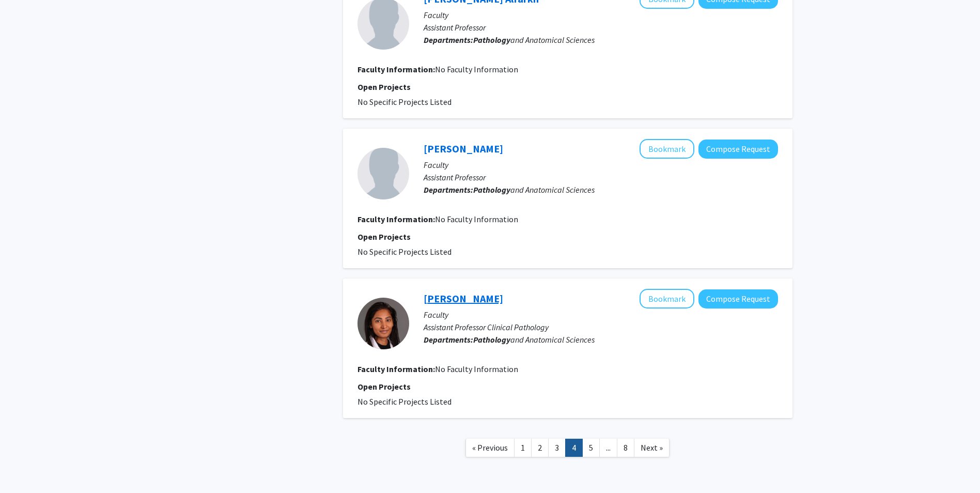 The width and height of the screenshot is (980, 493). I want to click on a: Previous, so click(490, 447).